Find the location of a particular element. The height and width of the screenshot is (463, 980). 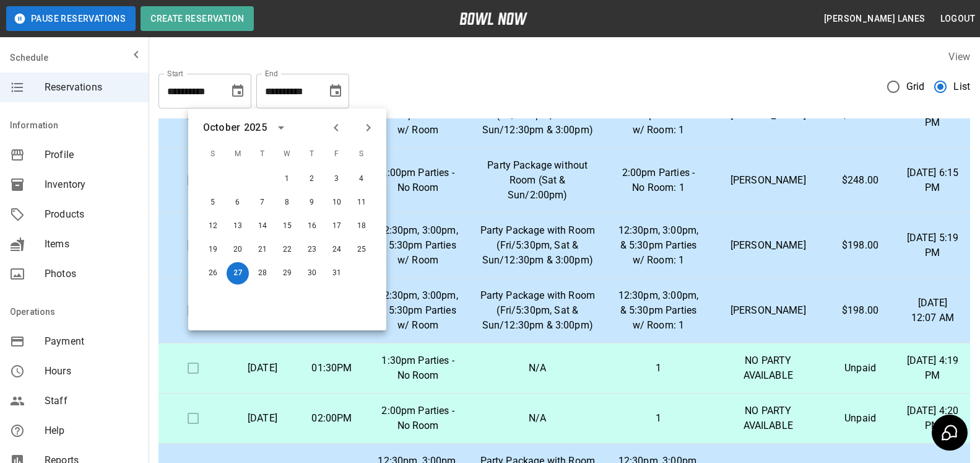

button: Logout is located at coordinates (958, 19).